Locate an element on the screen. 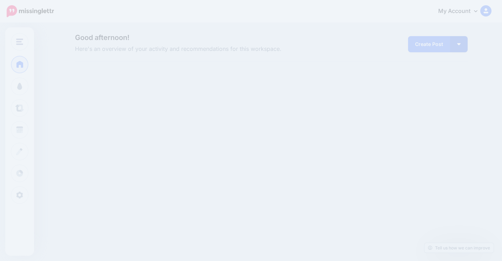 This screenshot has height=261, width=502. img: Missinglettr is located at coordinates (30, 11).